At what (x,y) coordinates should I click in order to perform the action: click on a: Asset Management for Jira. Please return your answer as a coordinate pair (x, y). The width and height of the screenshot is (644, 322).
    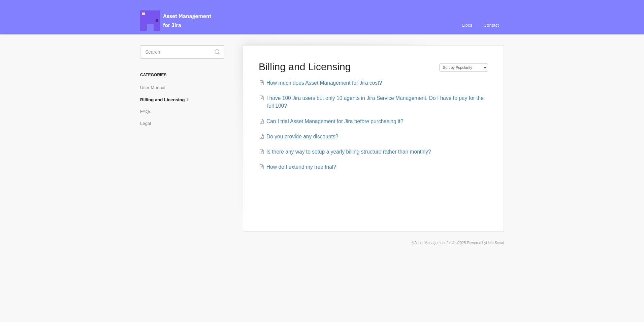
    Looking at the image, I should click on (436, 242).